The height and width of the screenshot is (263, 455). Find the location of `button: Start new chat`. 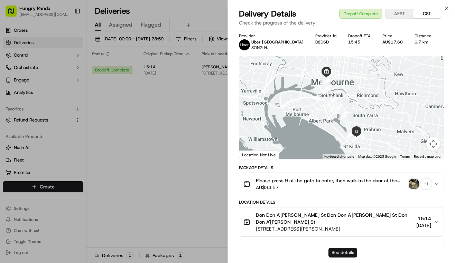

button: Start new chat is located at coordinates (122, 72).